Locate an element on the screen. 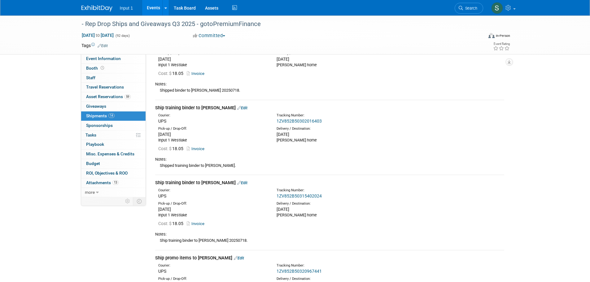 This screenshot has height=282, width=590. a: Tasks is located at coordinates (113, 135).